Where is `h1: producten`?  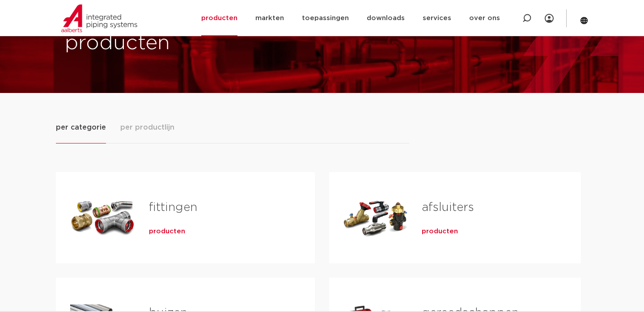 h1: producten is located at coordinates (191, 44).